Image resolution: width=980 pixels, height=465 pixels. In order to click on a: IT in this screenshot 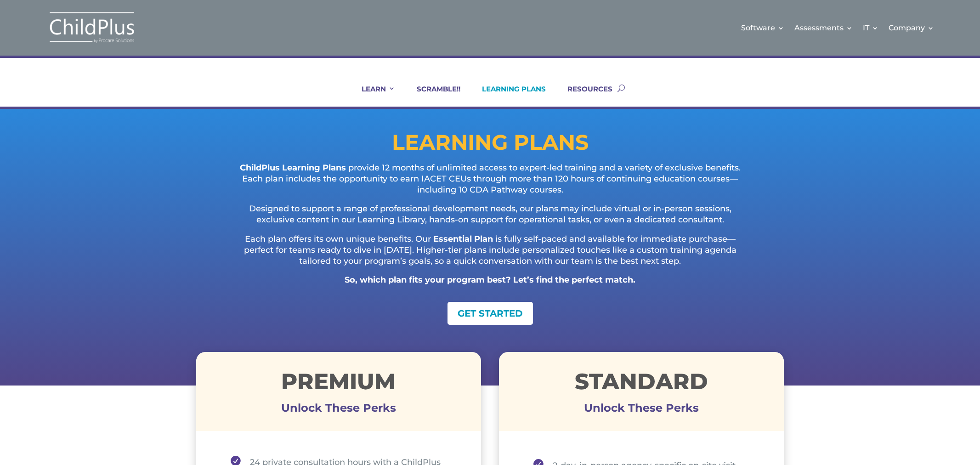, I will do `click(871, 27)`.